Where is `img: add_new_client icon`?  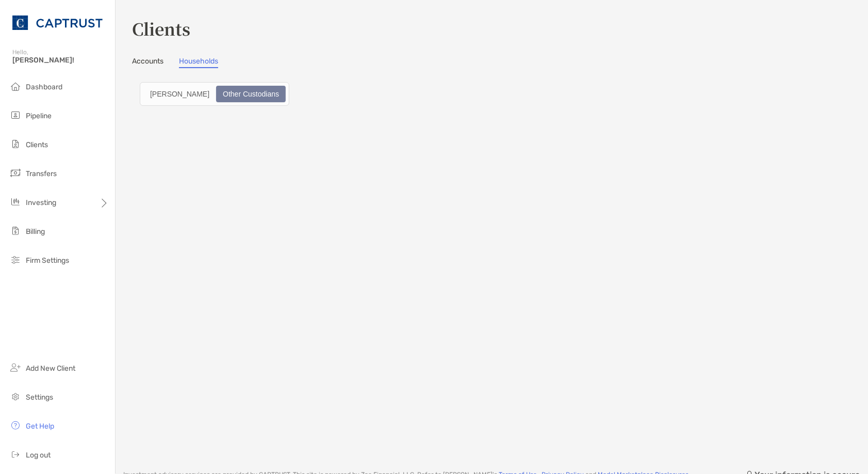 img: add_new_client icon is located at coordinates (15, 368).